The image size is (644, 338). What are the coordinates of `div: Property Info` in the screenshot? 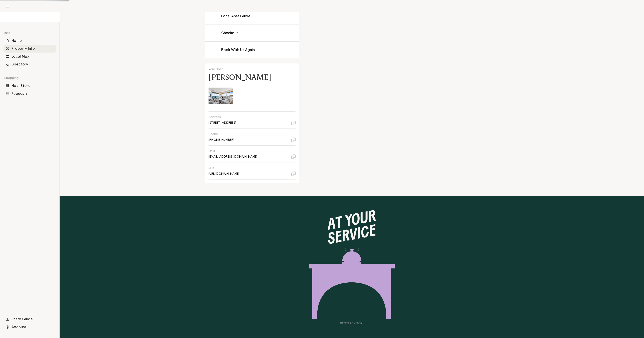 It's located at (29, 49).